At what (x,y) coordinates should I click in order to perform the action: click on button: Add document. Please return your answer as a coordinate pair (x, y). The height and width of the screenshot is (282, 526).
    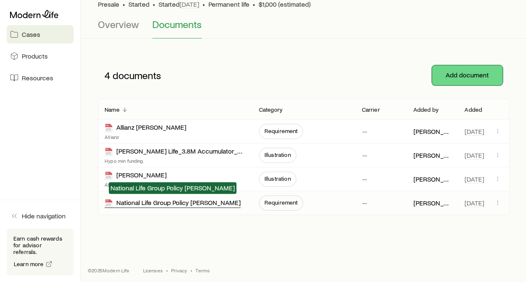
    Looking at the image, I should click on (467, 75).